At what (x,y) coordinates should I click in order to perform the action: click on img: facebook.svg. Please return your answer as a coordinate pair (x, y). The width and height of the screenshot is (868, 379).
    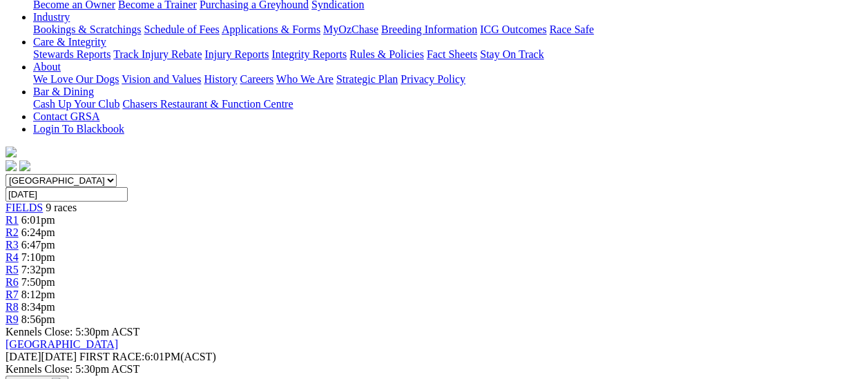
    Looking at the image, I should click on (11, 166).